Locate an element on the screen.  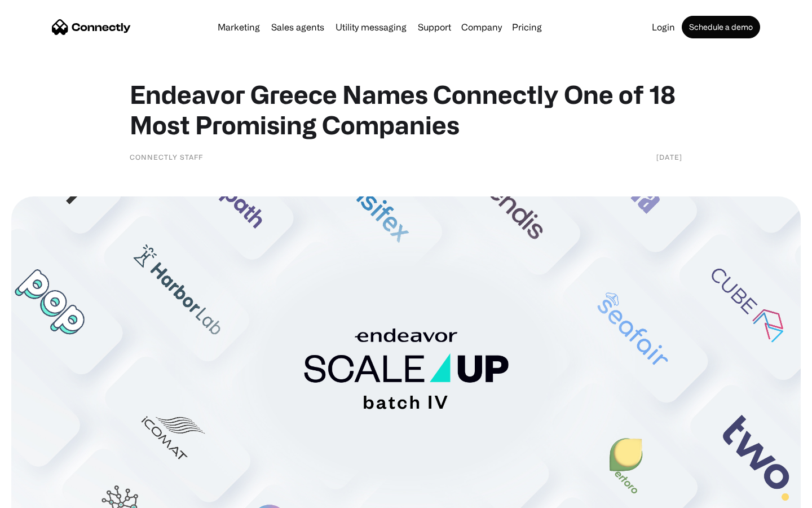
a: Marketing is located at coordinates (238, 27).